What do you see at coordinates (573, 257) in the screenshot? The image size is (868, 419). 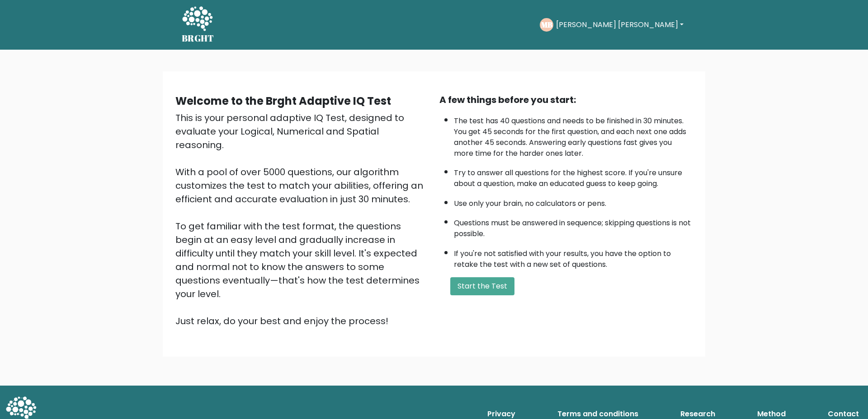 I see `li: If you're not satisfied with your results, you have the option to retake the test with a new set ...` at bounding box center [573, 257].